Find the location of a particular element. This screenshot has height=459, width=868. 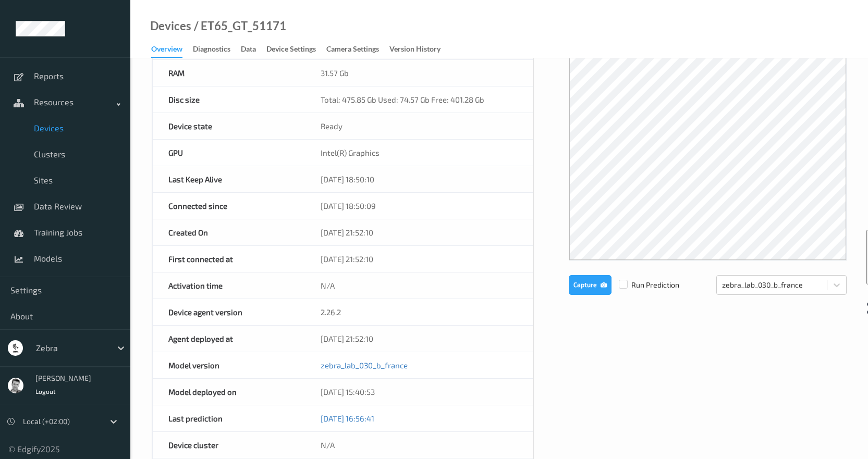

div: Activation time is located at coordinates (229, 286).